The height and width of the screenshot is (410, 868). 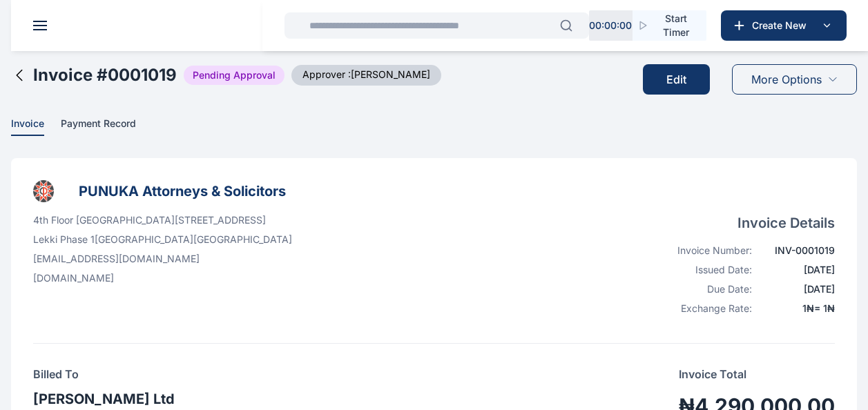 I want to click on h2: Invoice # 0001019, so click(x=105, y=75).